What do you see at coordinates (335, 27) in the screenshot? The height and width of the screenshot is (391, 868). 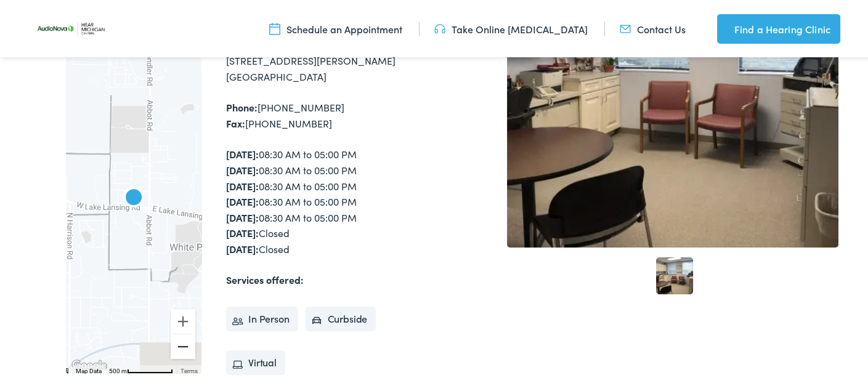 I see `a: Schedule an Appointment` at bounding box center [335, 27].